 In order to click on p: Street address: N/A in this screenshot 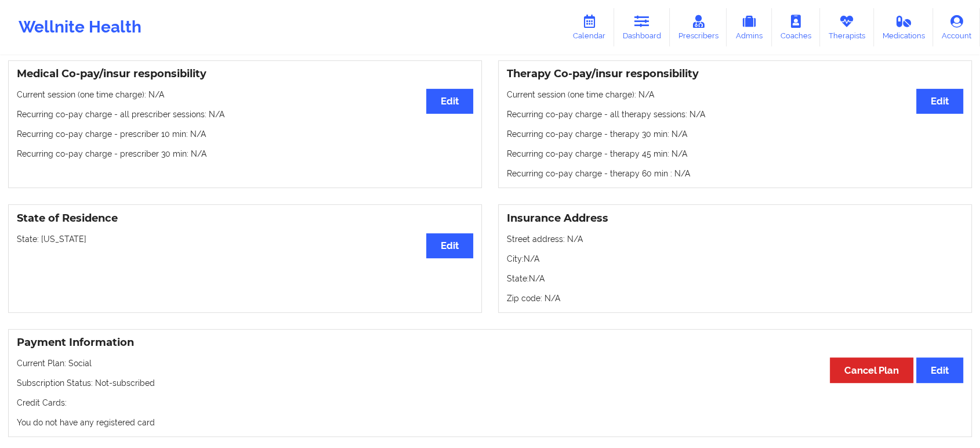, I will do `click(735, 239)`.